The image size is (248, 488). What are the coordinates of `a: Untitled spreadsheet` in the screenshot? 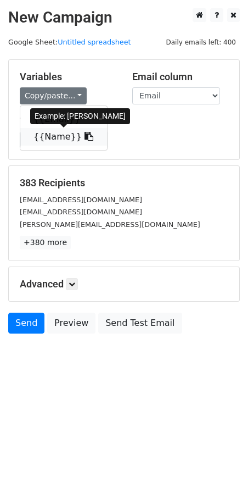 It's located at (94, 42).